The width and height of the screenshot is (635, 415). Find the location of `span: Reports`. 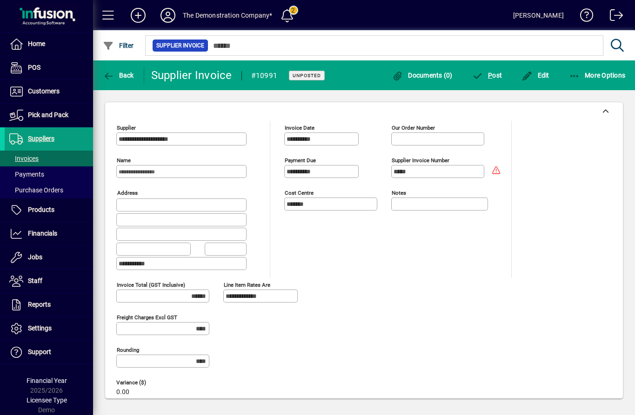

span: Reports is located at coordinates (39, 305).